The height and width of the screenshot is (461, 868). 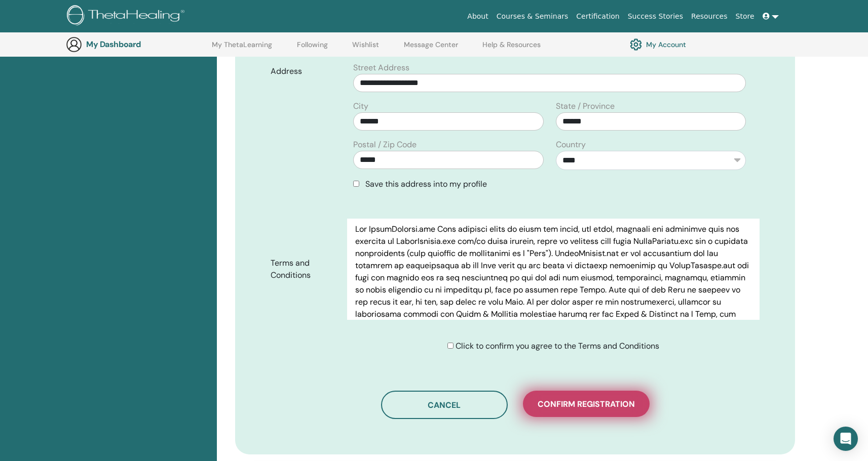 I want to click on h3: My Dashboard, so click(x=137, y=44).